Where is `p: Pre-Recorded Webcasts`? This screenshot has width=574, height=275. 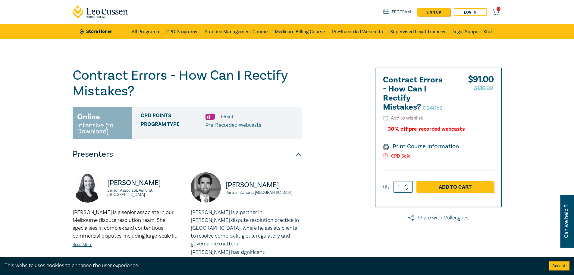
p: Pre-Recorded Webcasts is located at coordinates (233, 125).